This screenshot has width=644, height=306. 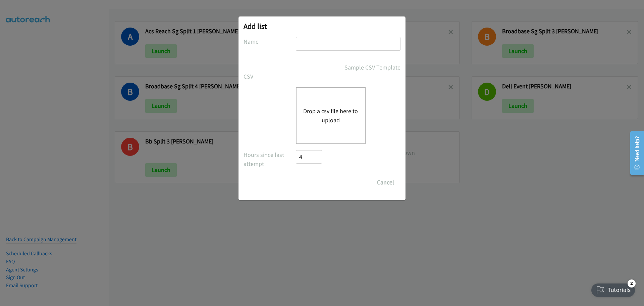 What do you see at coordinates (331, 116) in the screenshot?
I see `button: Drop a csv file here to upload` at bounding box center [331, 116].